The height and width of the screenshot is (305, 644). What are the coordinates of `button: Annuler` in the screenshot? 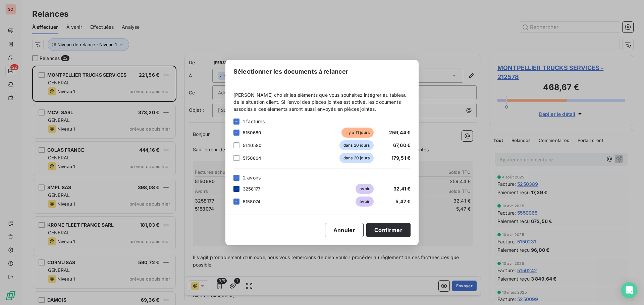 It's located at (344, 230).